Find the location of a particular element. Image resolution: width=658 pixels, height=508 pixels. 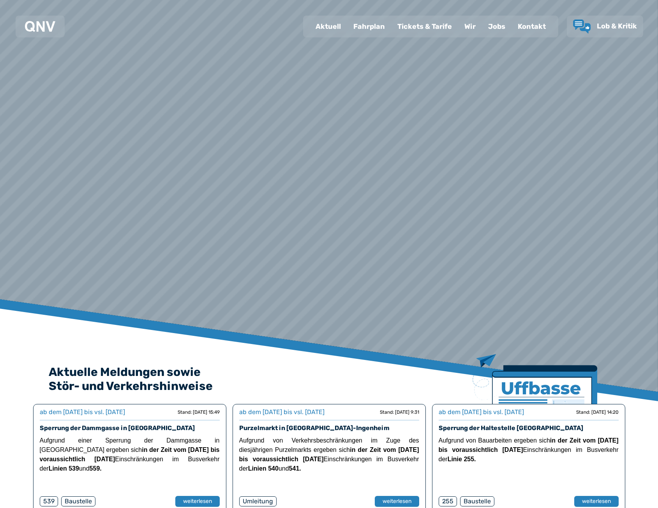

a: QNV Logo is located at coordinates (40, 26).